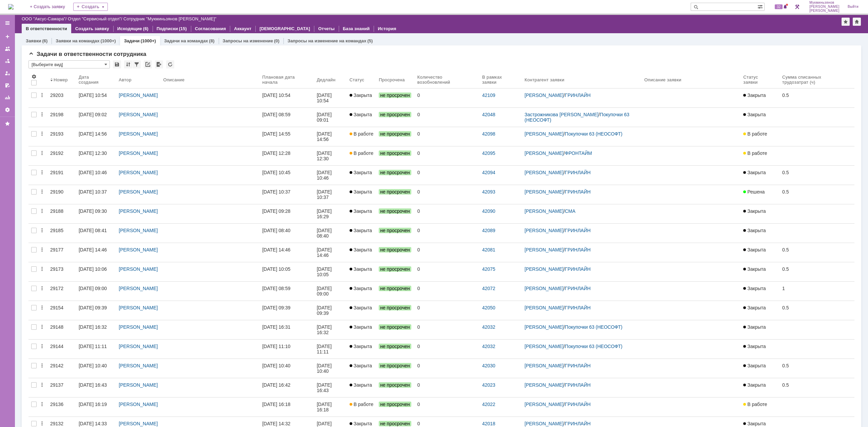 The height and width of the screenshot is (427, 868). What do you see at coordinates (582, 79) in the screenshot?
I see `th: Контрагент заявки` at bounding box center [582, 79].